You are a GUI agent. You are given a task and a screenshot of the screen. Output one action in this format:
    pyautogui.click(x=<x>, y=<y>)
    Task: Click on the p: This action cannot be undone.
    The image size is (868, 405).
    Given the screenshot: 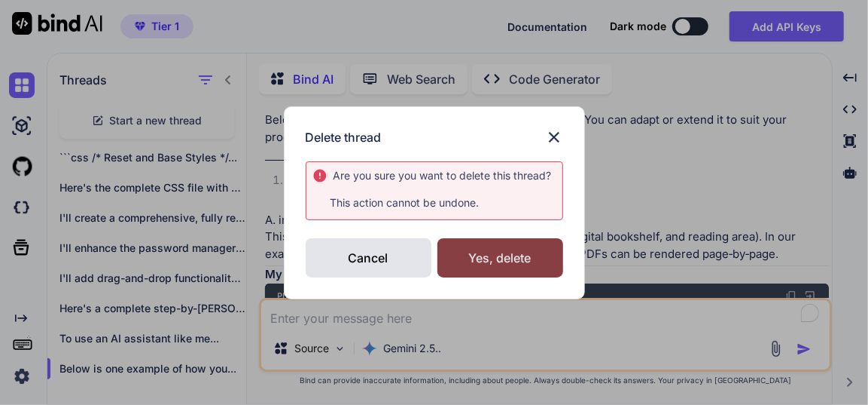 What is the action you would take?
    pyautogui.click(x=438, y=203)
    